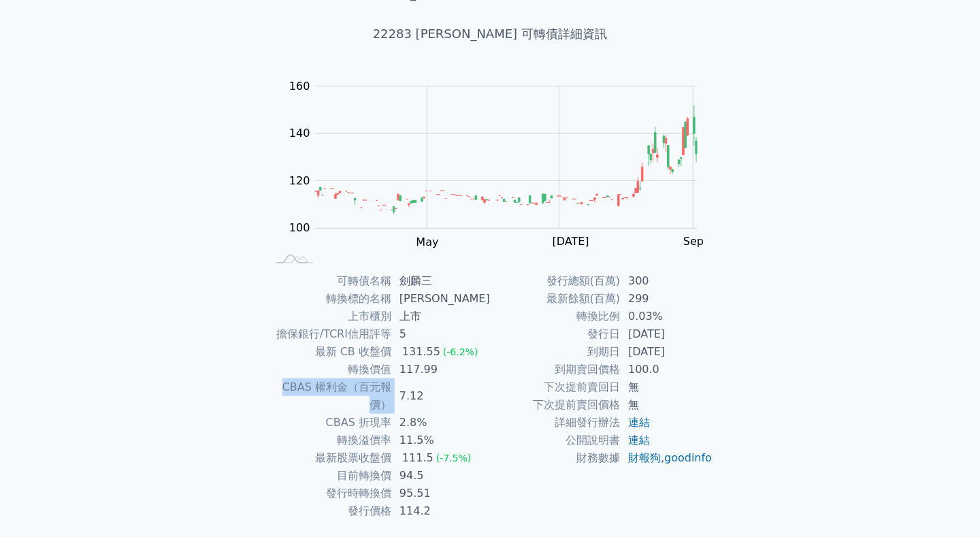 This screenshot has height=537, width=980. Describe the element at coordinates (427, 241) in the screenshot. I see `tspan: May` at that location.